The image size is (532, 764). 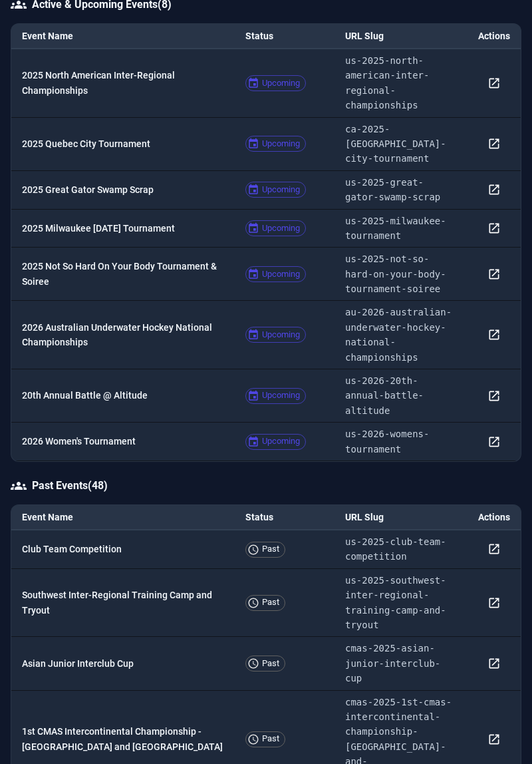 What do you see at coordinates (266, 486) in the screenshot?
I see `h6: Past Events ( 48 )` at bounding box center [266, 486].